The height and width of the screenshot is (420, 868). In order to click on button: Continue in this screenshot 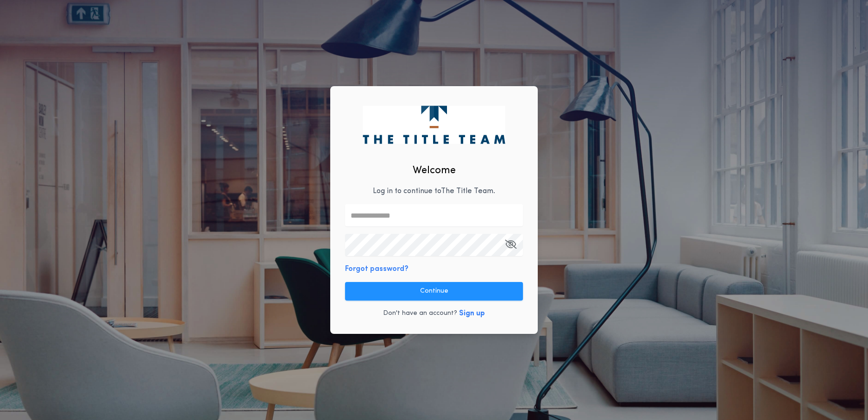, I will do `click(434, 291)`.